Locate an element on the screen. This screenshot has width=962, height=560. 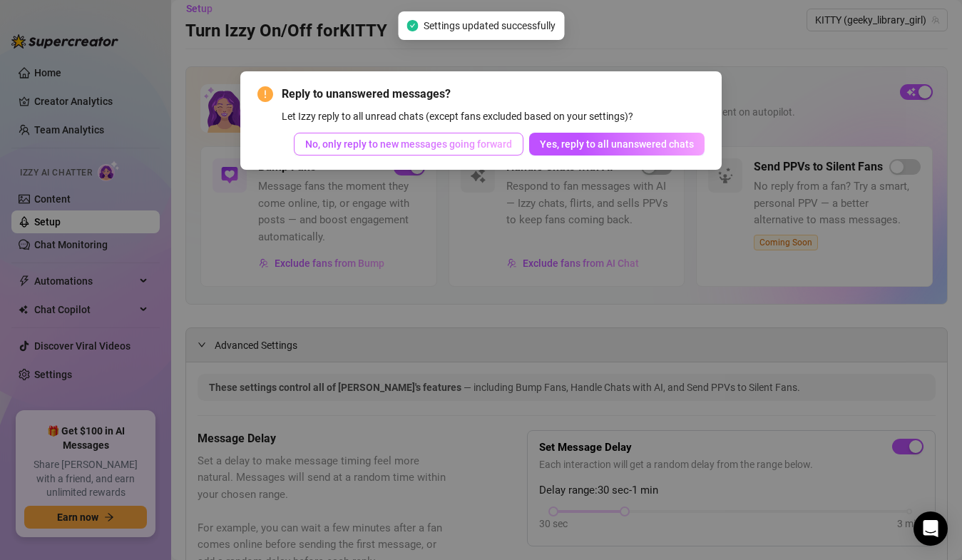
span: Yes, reply to all unanswered chats is located at coordinates (617, 144).